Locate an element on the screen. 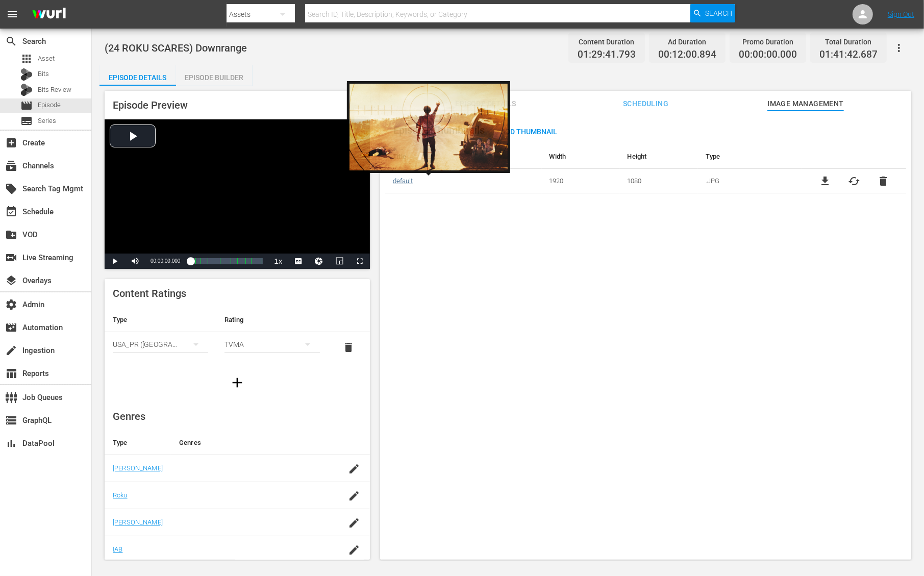 Image resolution: width=924 pixels, height=576 pixels. div: Total Duration is located at coordinates (849, 42).